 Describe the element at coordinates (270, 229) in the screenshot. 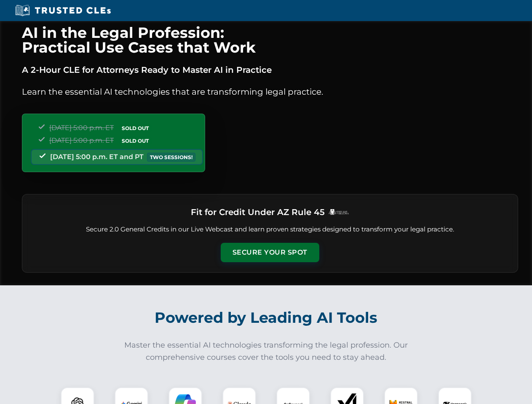

I see `p: Secure 2.0 General Credits in our Live Webcast and learn proven strategies designed to transform ...` at that location.